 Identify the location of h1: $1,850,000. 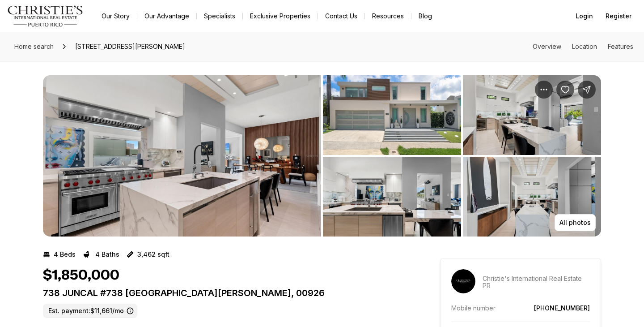
(81, 275).